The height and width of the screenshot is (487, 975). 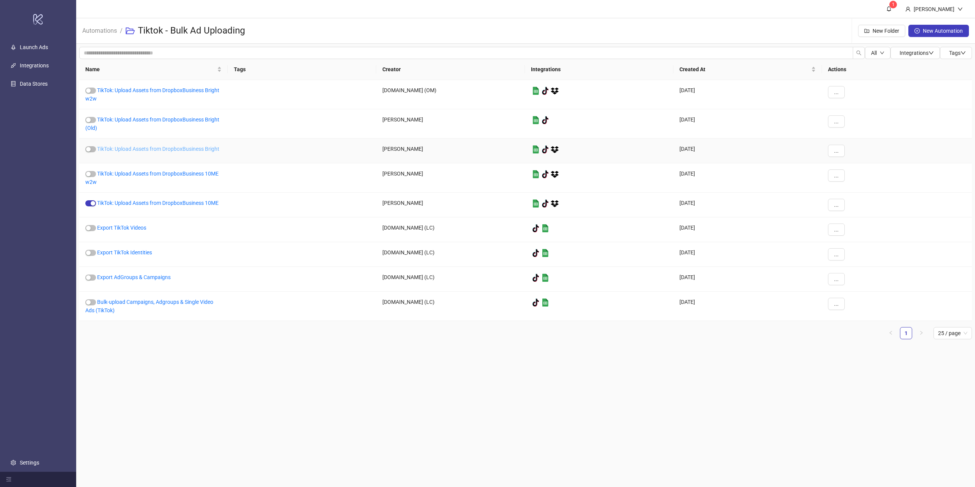 I want to click on span: Tags, so click(x=958, y=53).